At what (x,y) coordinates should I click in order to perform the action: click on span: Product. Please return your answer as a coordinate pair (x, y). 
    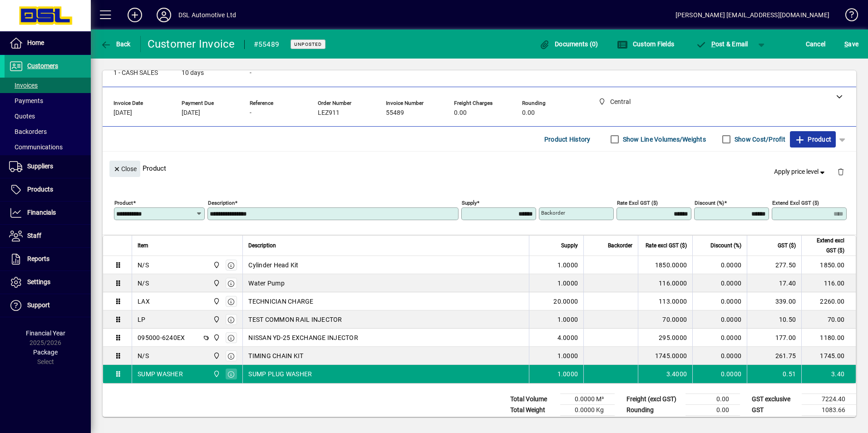
    Looking at the image, I should click on (813, 140).